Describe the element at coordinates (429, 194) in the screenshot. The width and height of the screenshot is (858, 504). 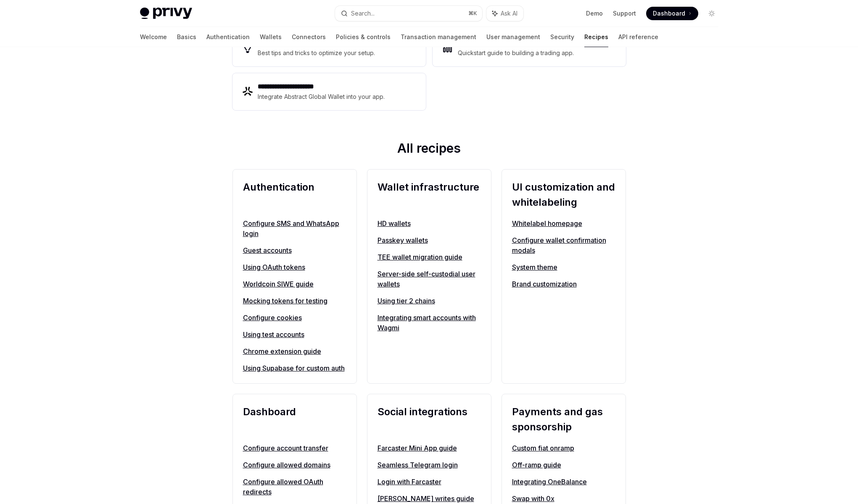
I see `h2: Wallet infrastructure` at that location.